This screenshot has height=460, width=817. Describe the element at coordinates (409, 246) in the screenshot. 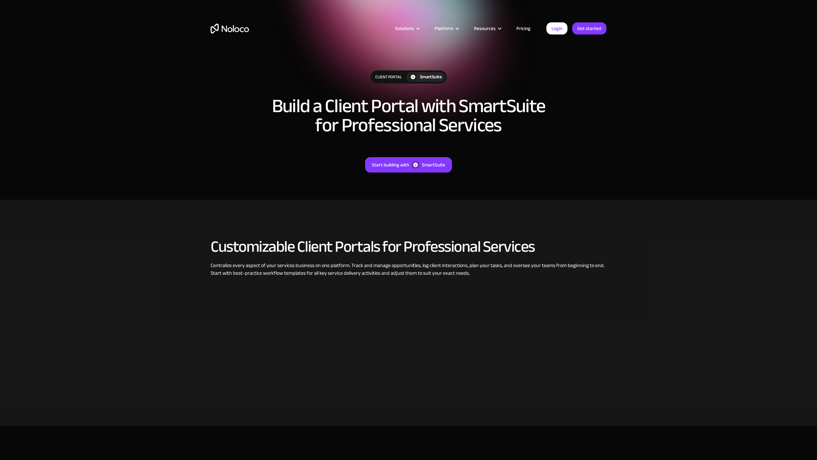

I see `h2: Customizable Client Portals for Professional Services` at that location.